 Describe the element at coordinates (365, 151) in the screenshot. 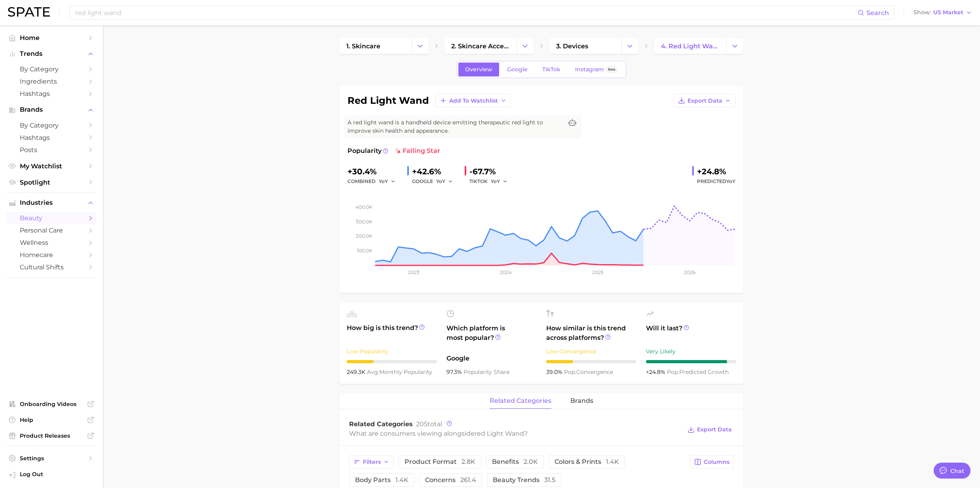

I see `span: Popularity` at that location.